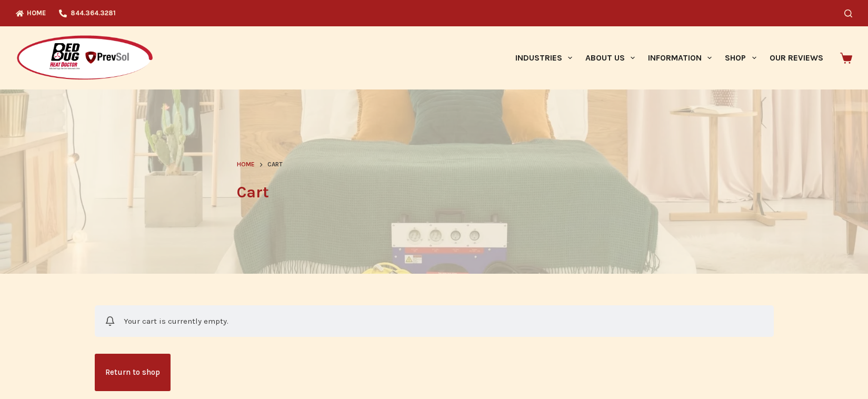  What do you see at coordinates (669, 58) in the screenshot?
I see `nav: Primary` at bounding box center [669, 58].